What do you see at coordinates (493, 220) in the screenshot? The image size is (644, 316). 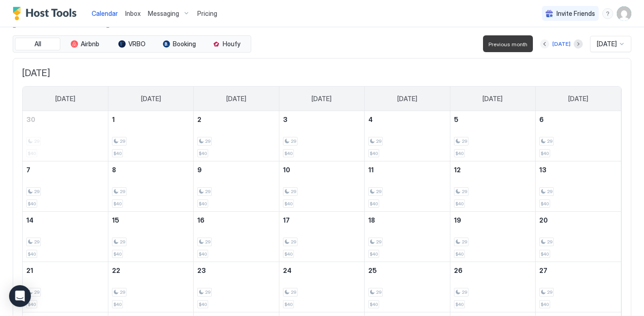 I see `a: December 19, 2025` at bounding box center [493, 220].